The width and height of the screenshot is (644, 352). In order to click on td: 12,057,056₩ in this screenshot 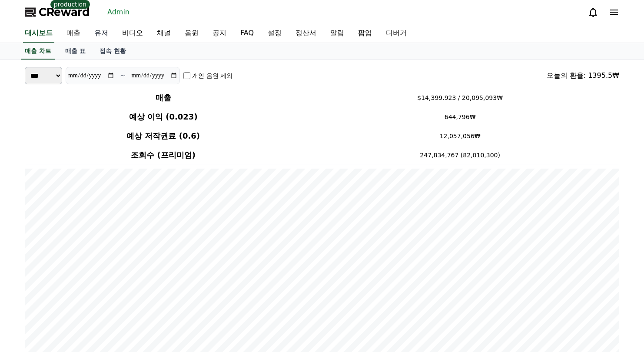, I will do `click(460, 136)`.